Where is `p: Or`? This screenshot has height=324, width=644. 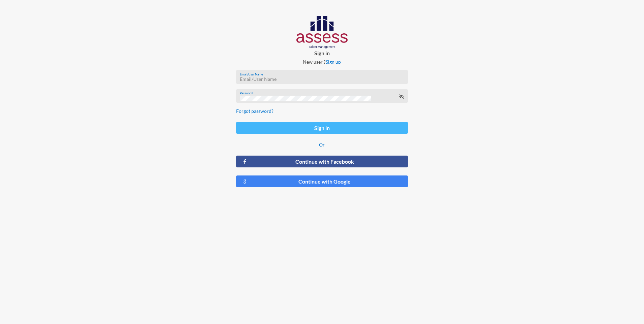 p: Or is located at coordinates (322, 144).